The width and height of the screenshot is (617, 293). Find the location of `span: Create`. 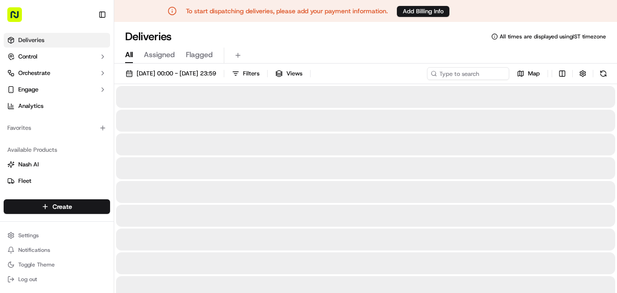

span: Create is located at coordinates (62, 206).